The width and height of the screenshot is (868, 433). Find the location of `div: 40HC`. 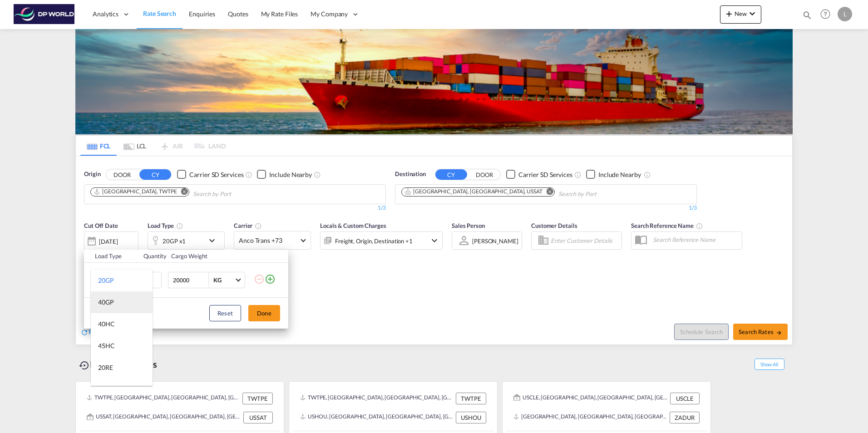

div: 40HC is located at coordinates (106, 324).